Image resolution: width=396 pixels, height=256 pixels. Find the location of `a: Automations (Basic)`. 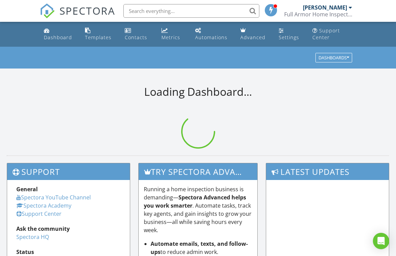

a: Automations (Basic) is located at coordinates (212, 34).